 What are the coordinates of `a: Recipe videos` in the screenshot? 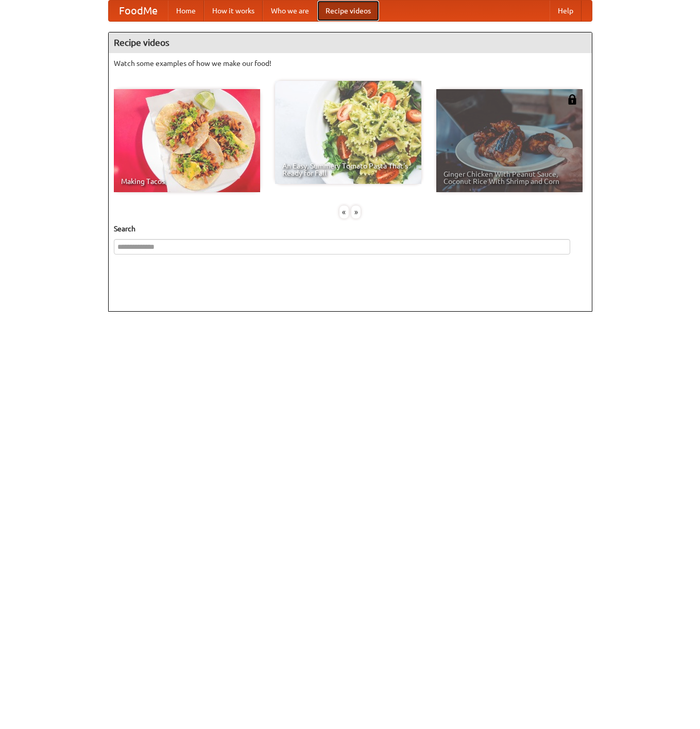 It's located at (348, 11).